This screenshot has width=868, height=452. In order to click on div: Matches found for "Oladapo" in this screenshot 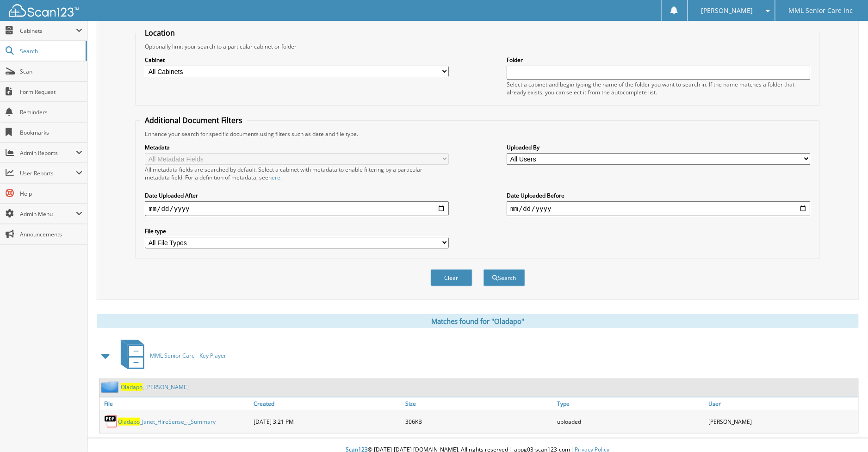, I will do `click(477, 321)`.